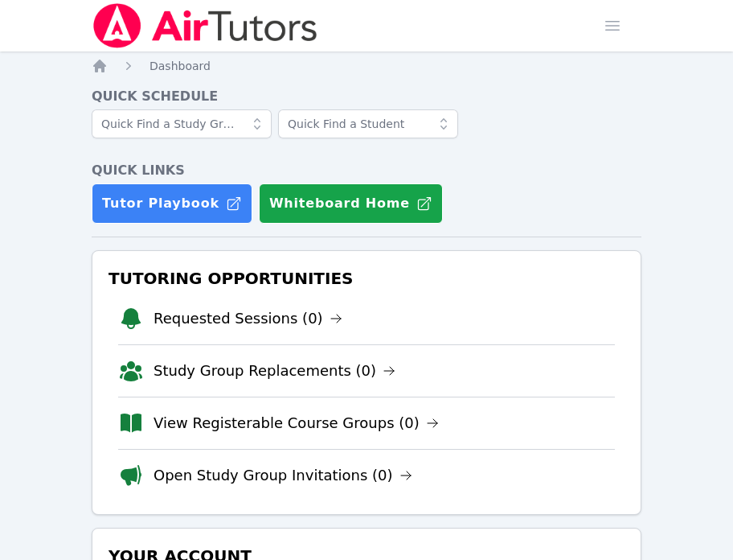 The width and height of the screenshot is (733, 560). I want to click on a: Dashboard, so click(180, 66).